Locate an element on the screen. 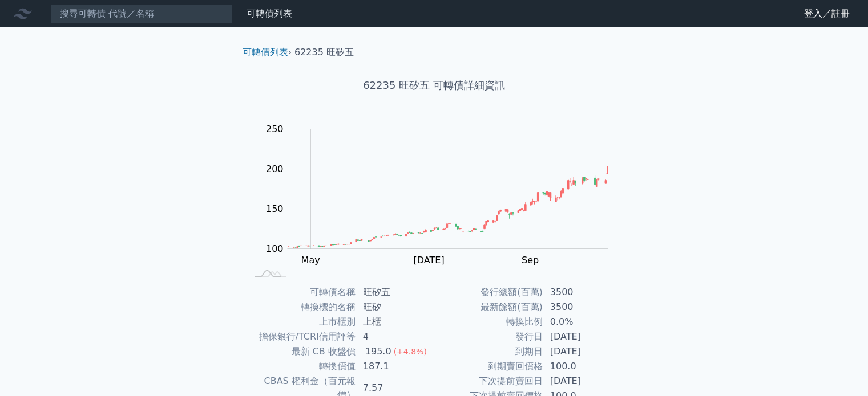 The height and width of the screenshot is (396, 868). td: 到期賣回價格 is located at coordinates (488, 367).